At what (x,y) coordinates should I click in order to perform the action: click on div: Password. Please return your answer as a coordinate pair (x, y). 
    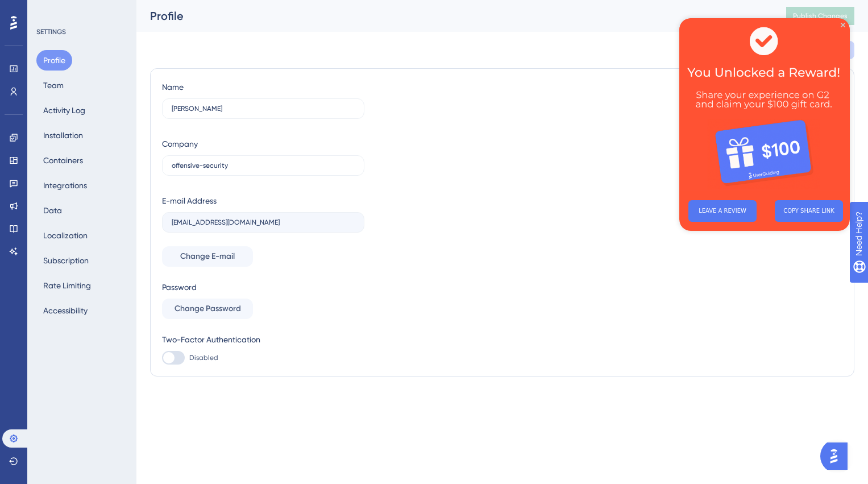
    Looking at the image, I should click on (263, 287).